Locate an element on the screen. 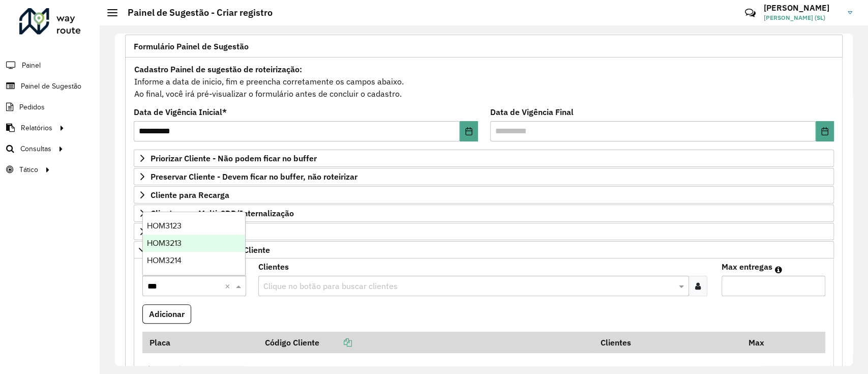  span: Consultas is located at coordinates (36, 149).